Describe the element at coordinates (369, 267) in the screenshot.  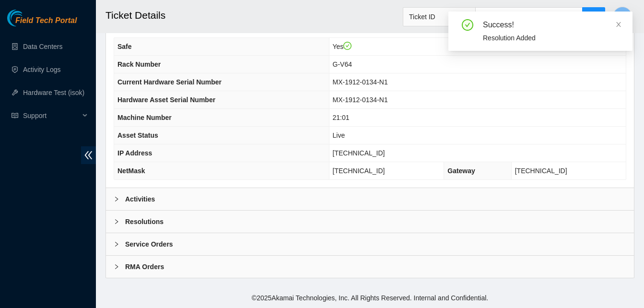
I see `div: RMA Orders` at that location.